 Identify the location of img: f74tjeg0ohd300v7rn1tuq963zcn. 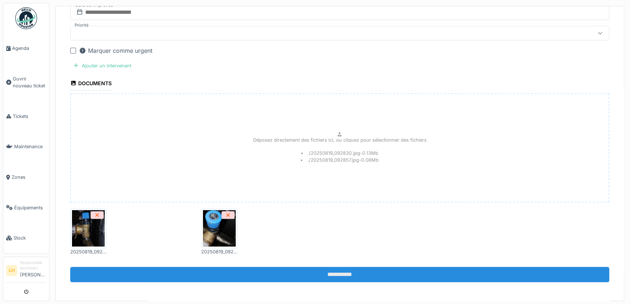
(219, 228).